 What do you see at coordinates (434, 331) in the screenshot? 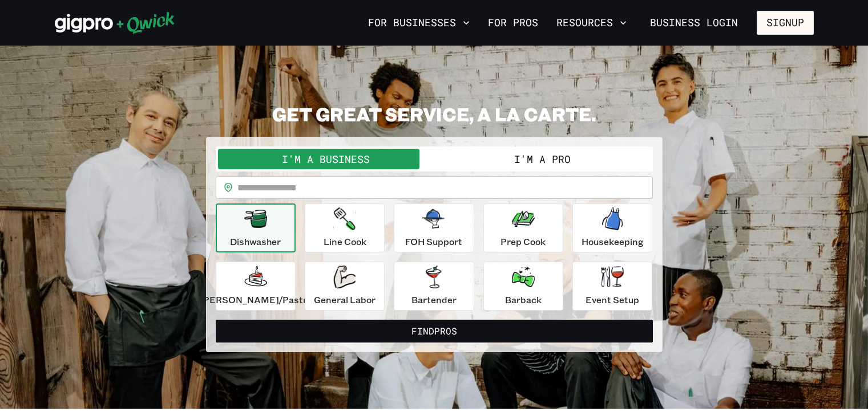
I see `button: FindPros` at bounding box center [434, 331].